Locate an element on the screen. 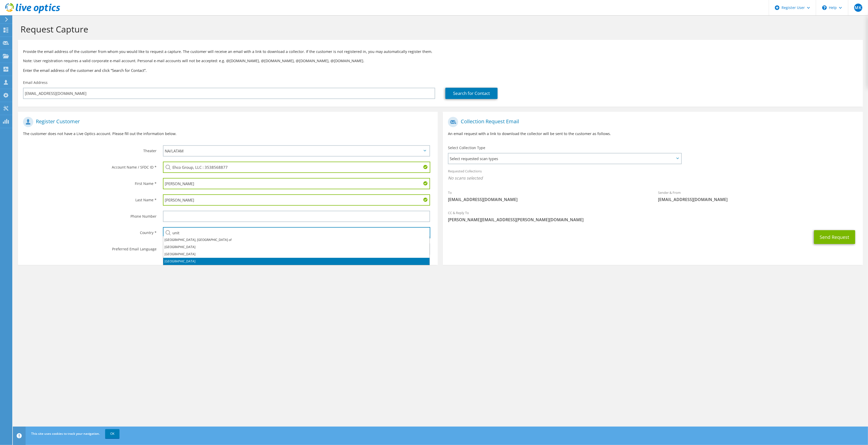 This screenshot has height=445, width=868. label: Email Address is located at coordinates (35, 83).